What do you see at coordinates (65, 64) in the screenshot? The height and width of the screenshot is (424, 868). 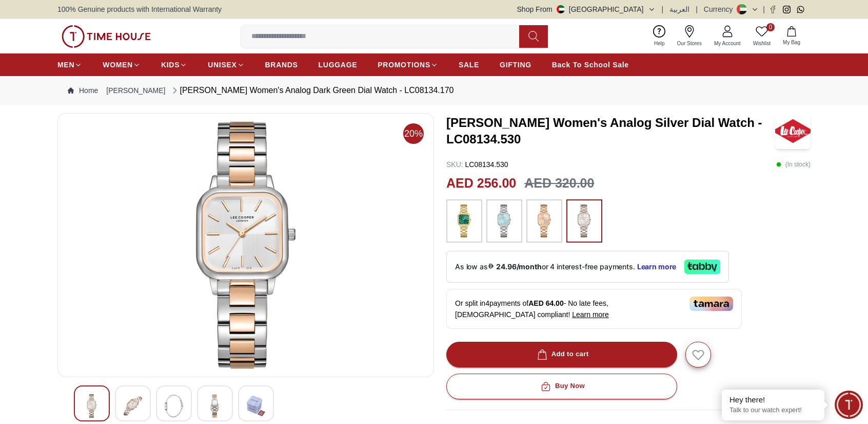 I see `span: MEN` at bounding box center [65, 64].